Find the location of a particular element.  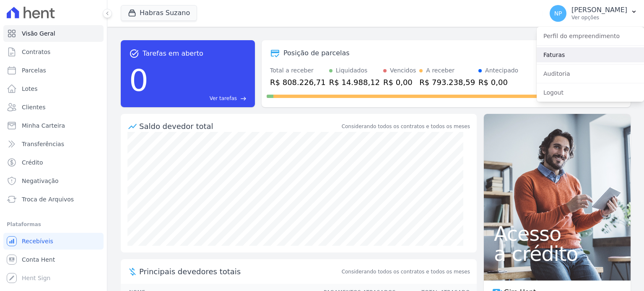

a: Clientes is located at coordinates (53, 107).